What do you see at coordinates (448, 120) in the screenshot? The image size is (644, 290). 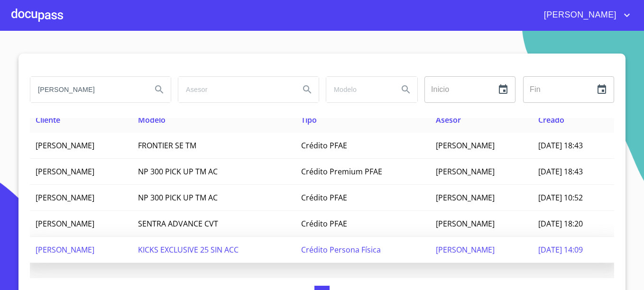 I see `span: Asesor` at bounding box center [448, 120].